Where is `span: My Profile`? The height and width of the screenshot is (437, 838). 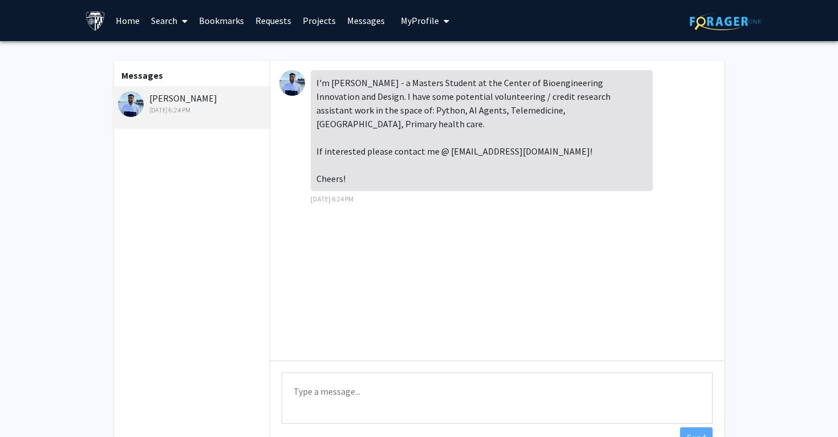
span: My Profile is located at coordinates (420, 21).